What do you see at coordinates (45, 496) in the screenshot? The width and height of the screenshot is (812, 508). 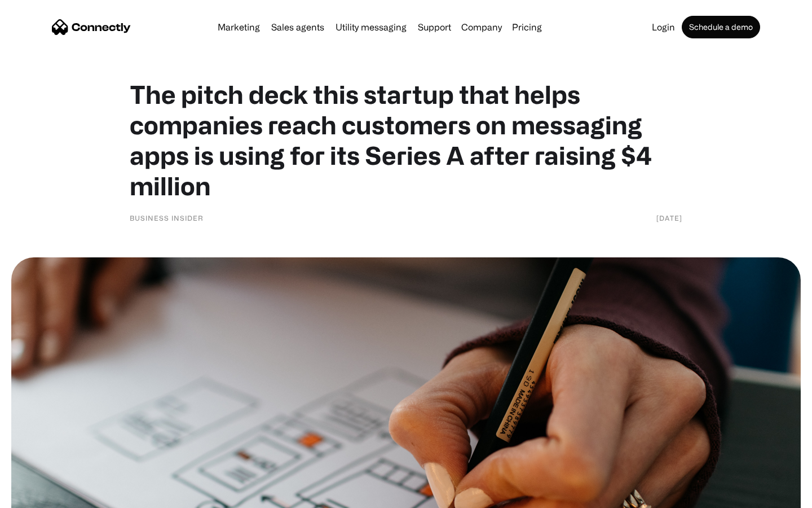 I see `ul: Language list` at bounding box center [45, 496].